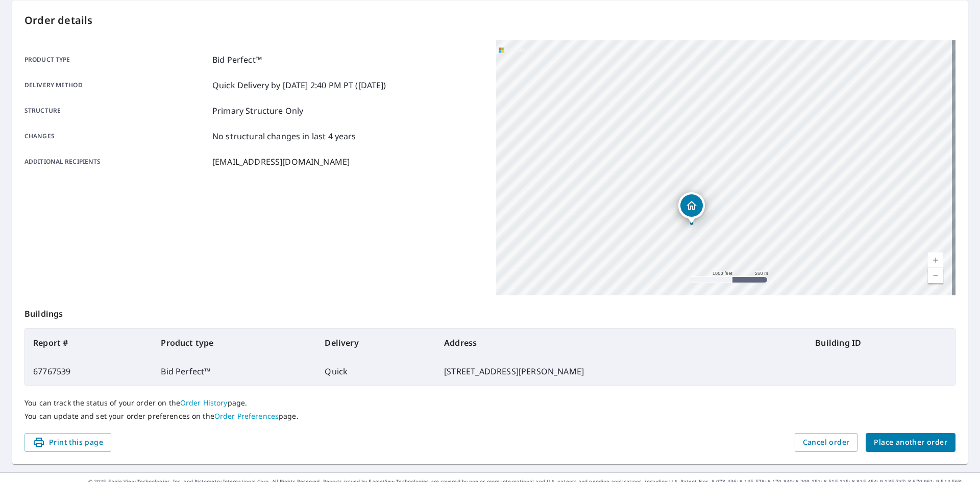 This screenshot has width=980, height=482. What do you see at coordinates (117, 60) in the screenshot?
I see `p: Product type` at bounding box center [117, 60].